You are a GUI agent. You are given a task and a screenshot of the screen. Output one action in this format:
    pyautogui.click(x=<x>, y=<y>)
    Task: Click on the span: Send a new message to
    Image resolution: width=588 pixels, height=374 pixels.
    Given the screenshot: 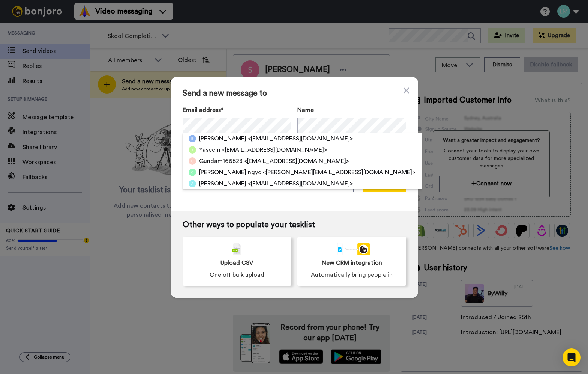 What is the action you would take?
    pyautogui.click(x=294, y=93)
    